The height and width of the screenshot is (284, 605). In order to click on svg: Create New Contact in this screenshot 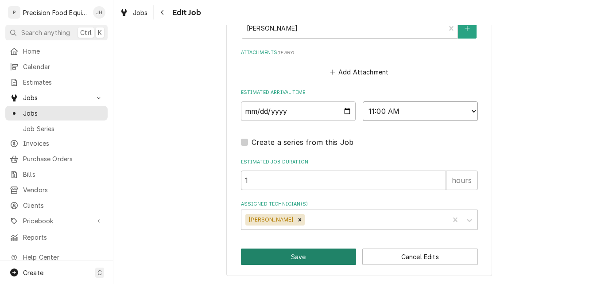, I will do `click(467, 28)`.